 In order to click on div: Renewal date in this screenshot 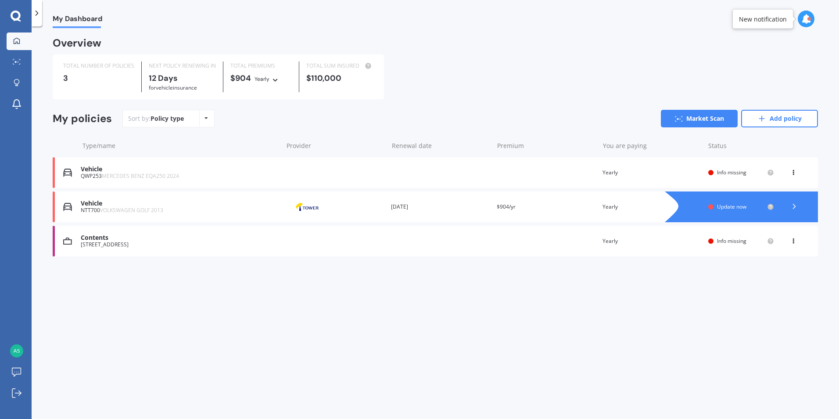, I will do `click(441, 146)`.